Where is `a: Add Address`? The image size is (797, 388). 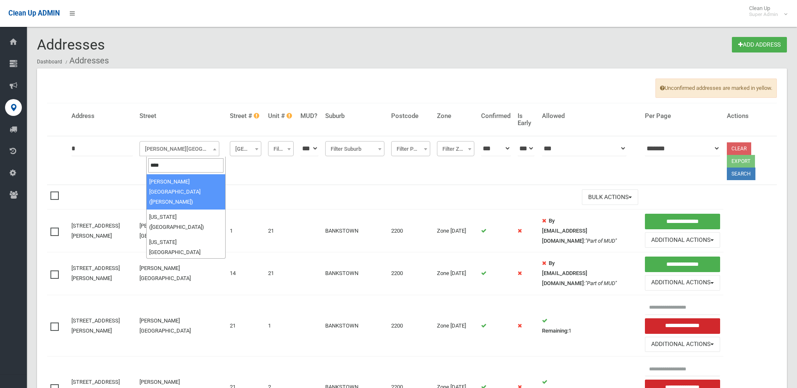
a: Add Address is located at coordinates (760, 45).